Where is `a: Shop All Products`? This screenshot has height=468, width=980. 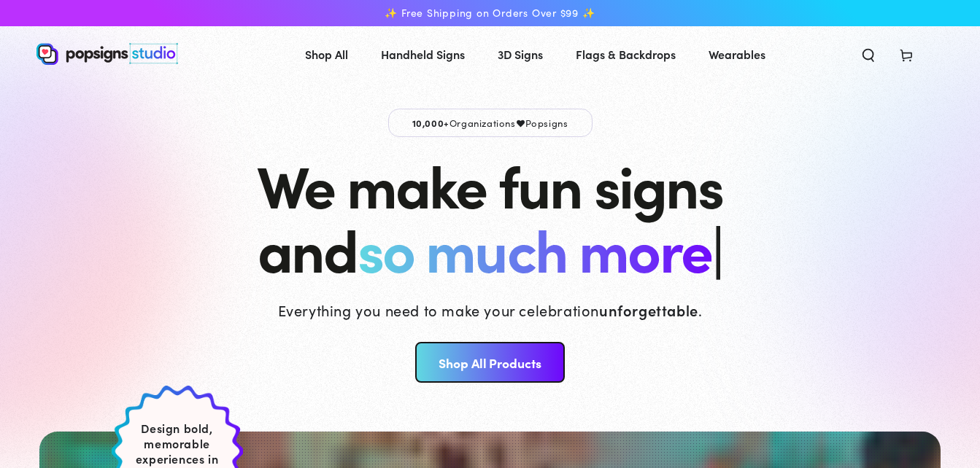 a: Shop All Products is located at coordinates (490, 363).